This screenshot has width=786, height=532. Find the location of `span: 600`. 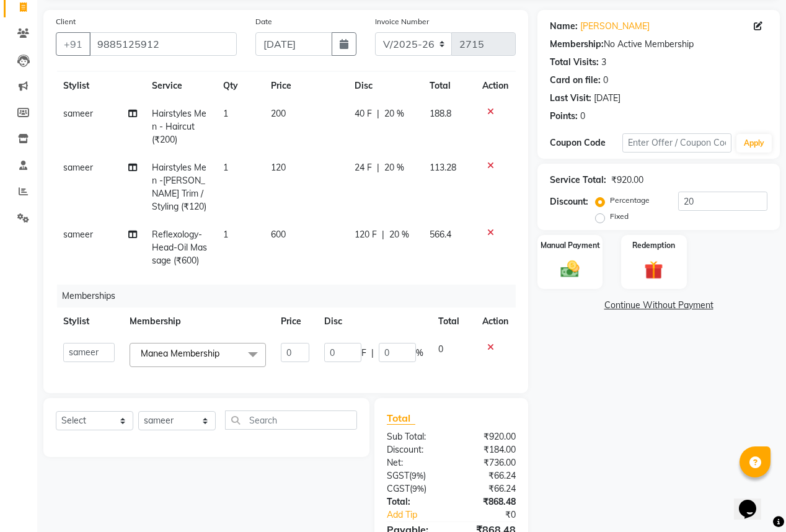

span: 600 is located at coordinates (278, 235).